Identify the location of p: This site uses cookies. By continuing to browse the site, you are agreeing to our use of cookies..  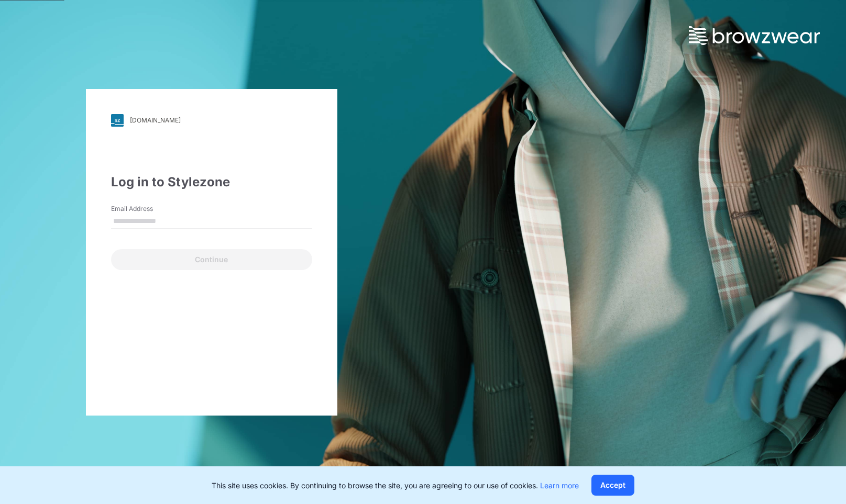
(395, 485).